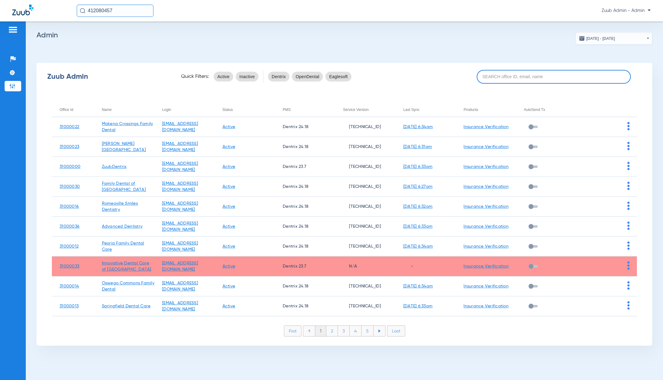  Describe the element at coordinates (69, 207) in the screenshot. I see `a: 31000016` at that location.